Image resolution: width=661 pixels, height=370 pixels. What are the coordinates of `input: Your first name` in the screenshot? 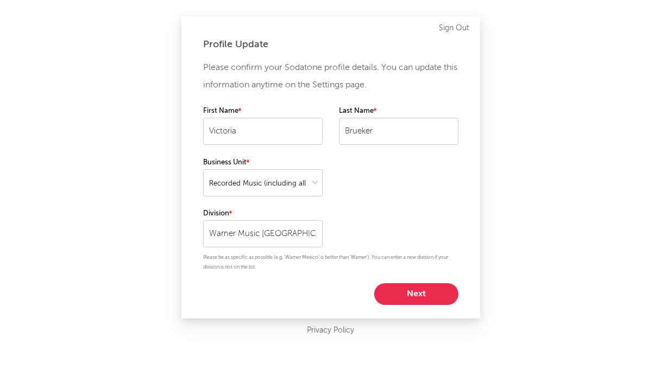 It's located at (263, 131).